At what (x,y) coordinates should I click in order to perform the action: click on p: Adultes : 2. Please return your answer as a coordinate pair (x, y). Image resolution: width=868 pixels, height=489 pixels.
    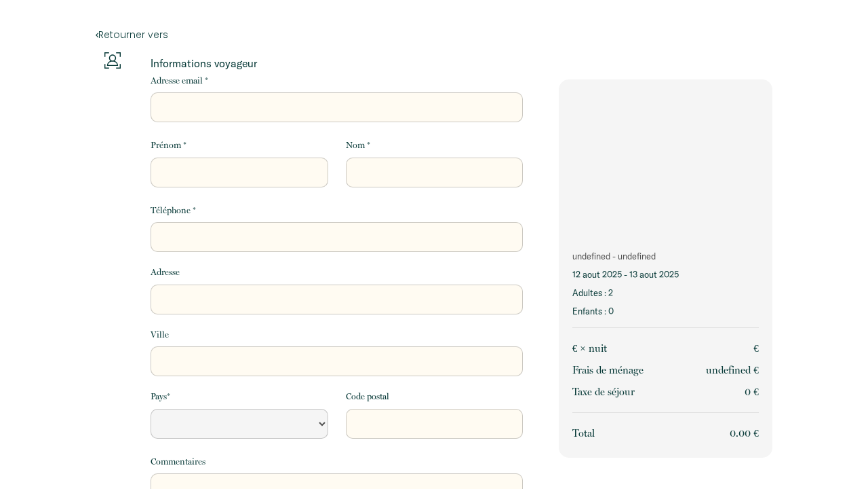
    Looking at the image, I should click on (665, 292).